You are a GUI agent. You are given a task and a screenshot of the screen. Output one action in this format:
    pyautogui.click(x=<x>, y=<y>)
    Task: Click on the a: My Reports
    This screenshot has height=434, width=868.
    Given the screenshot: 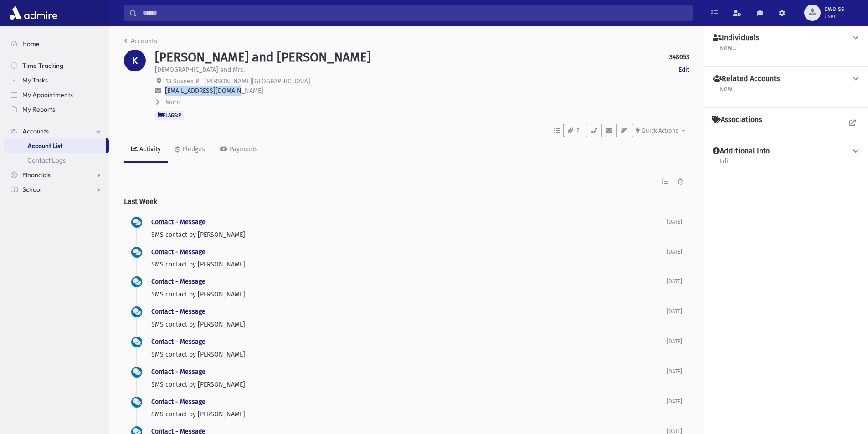 What is the action you would take?
    pyautogui.click(x=56, y=109)
    